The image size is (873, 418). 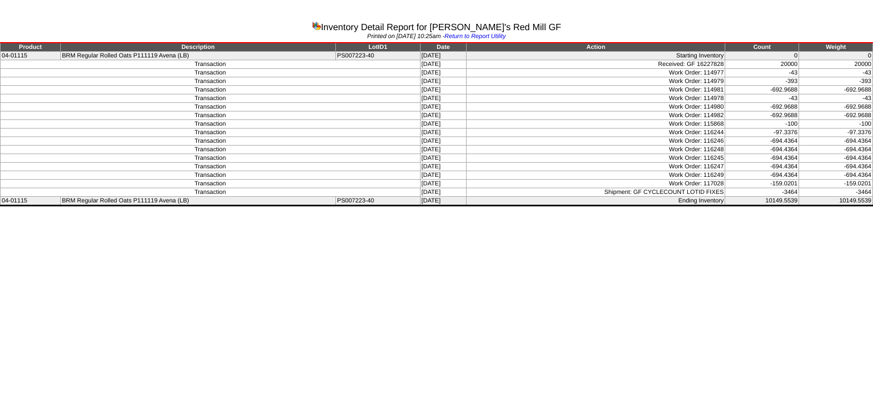 What do you see at coordinates (596, 167) in the screenshot?
I see `td: Work Order: 116247` at bounding box center [596, 167].